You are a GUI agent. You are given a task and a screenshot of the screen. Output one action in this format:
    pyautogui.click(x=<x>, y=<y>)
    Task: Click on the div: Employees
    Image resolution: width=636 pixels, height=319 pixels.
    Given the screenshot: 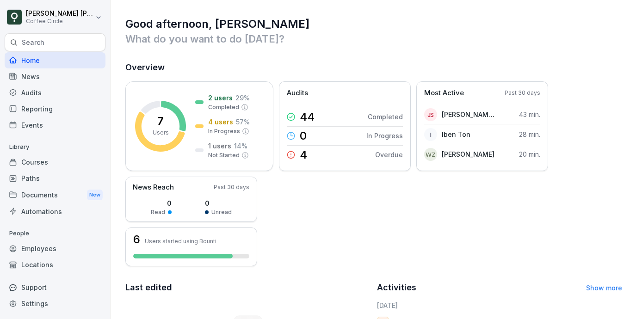 What is the action you would take?
    pyautogui.click(x=55, y=248)
    